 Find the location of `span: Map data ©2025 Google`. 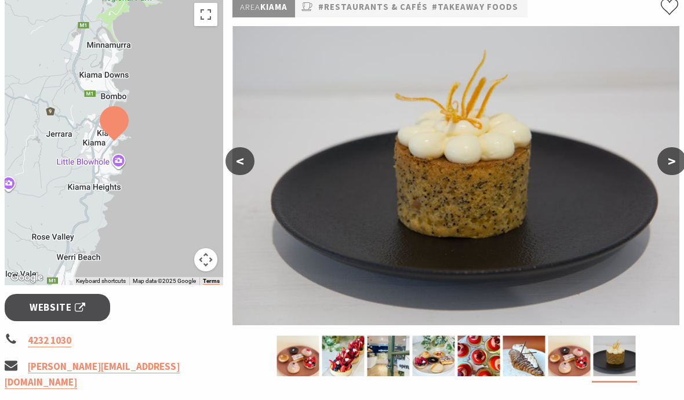

span: Map data ©2025 Google is located at coordinates (164, 281).